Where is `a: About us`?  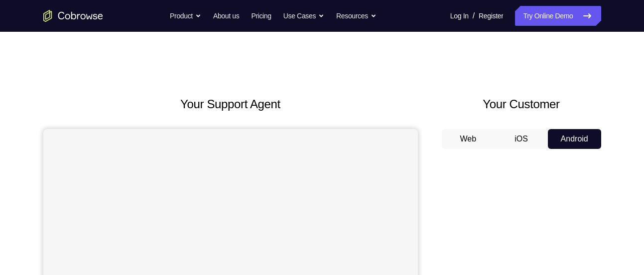
a: About us is located at coordinates (226, 15).